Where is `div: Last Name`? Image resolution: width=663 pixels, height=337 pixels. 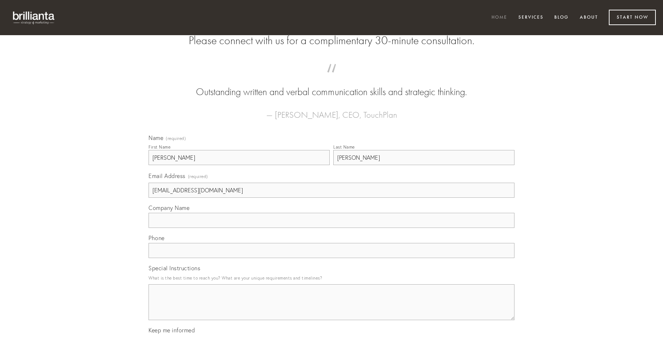 div: Last Name is located at coordinates (344, 147).